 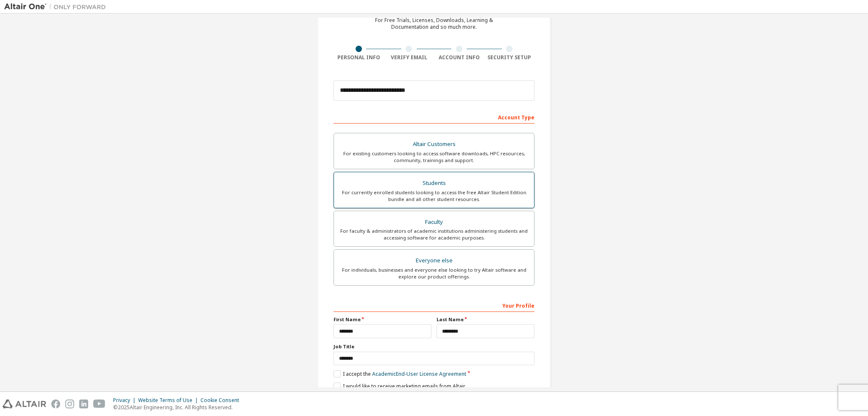 What do you see at coordinates (57, 7) in the screenshot?
I see `img: Altair One` at bounding box center [57, 7].